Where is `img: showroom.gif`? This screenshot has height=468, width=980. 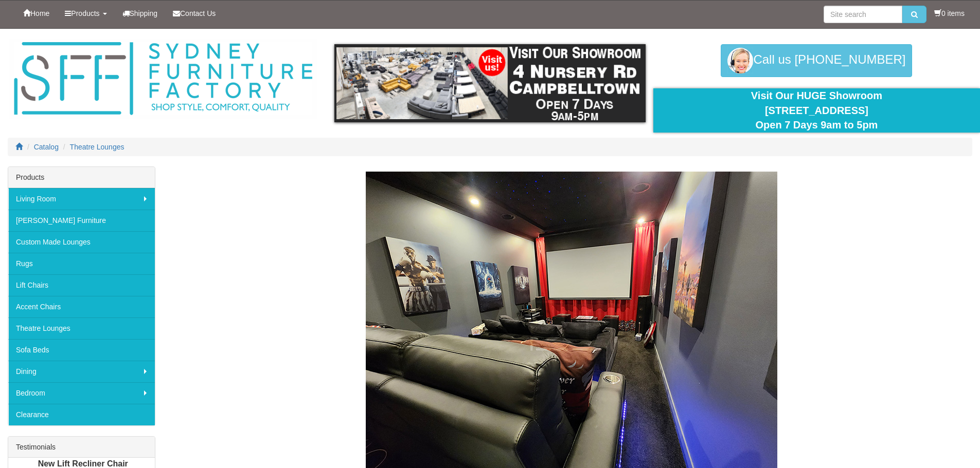
img: showroom.gif is located at coordinates (489, 83).